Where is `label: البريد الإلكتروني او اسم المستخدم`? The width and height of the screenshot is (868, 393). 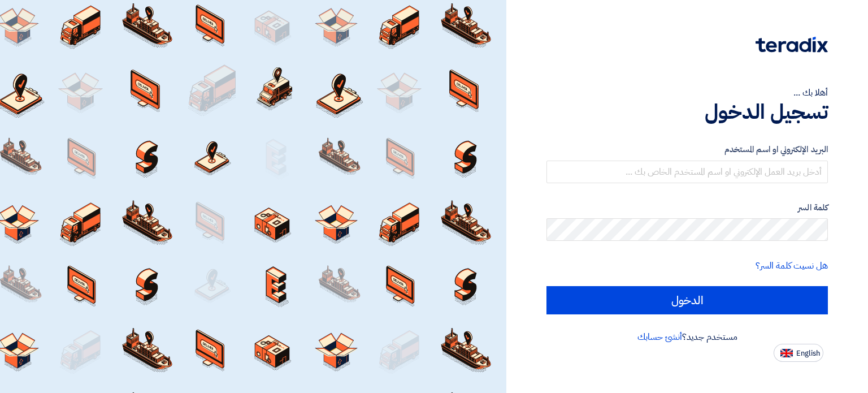 label: البريد الإلكتروني او اسم المستخدم is located at coordinates (687, 149).